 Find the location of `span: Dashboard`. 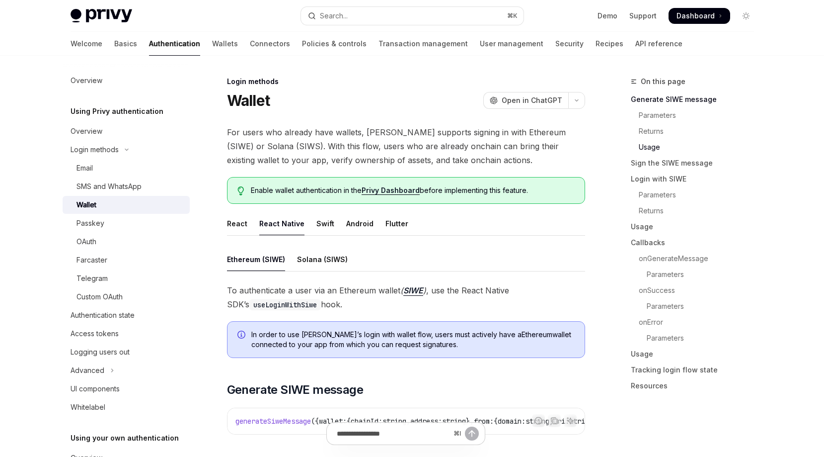

span: Dashboard is located at coordinates (696, 16).